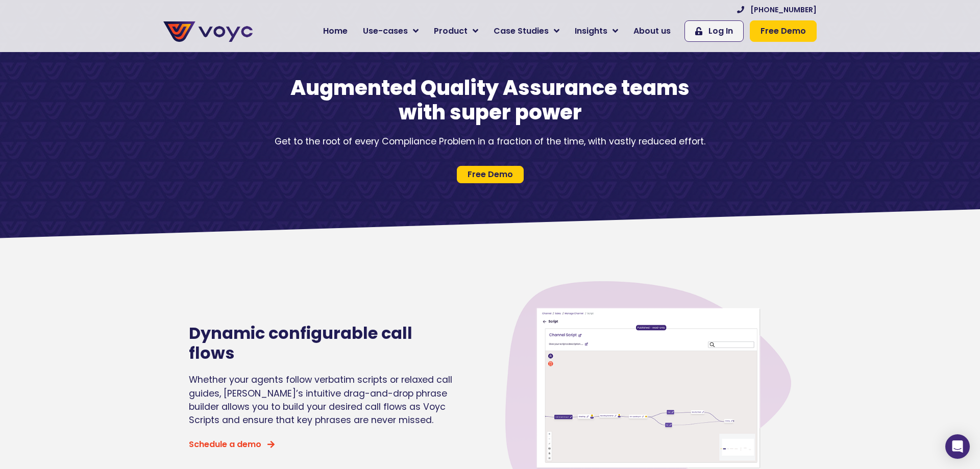  I want to click on a: Schedule a demo, so click(232, 444).